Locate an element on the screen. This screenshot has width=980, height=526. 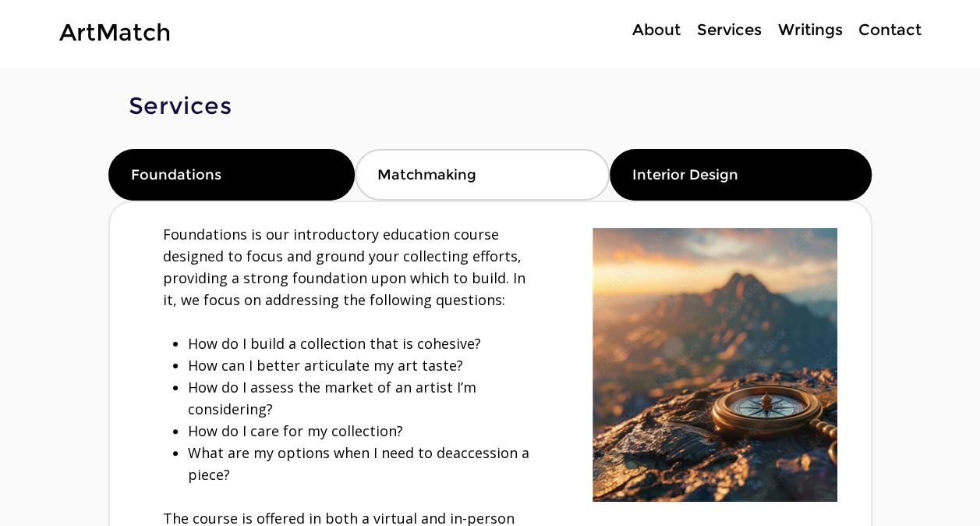
p: Contact is located at coordinates (890, 29).